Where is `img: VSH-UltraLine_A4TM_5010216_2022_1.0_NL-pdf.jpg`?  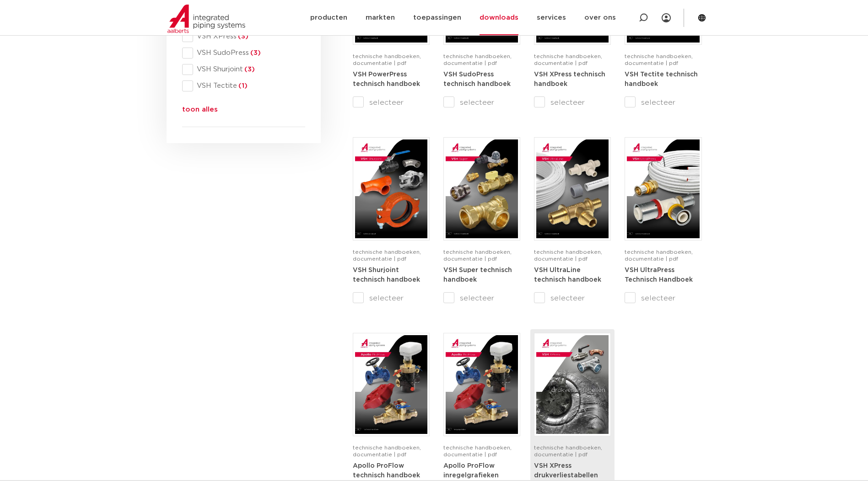
img: VSH-UltraLine_A4TM_5010216_2022_1.0_NL-pdf.jpg is located at coordinates (573, 189).